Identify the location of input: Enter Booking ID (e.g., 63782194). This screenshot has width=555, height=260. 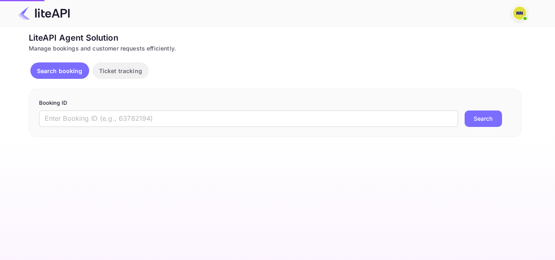
(249, 119).